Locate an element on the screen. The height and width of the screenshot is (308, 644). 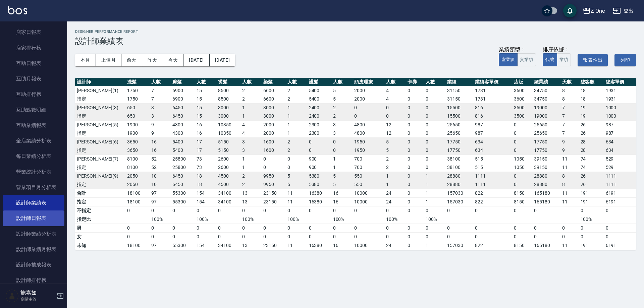
a: 設計師業績月報表 is located at coordinates (34, 249).